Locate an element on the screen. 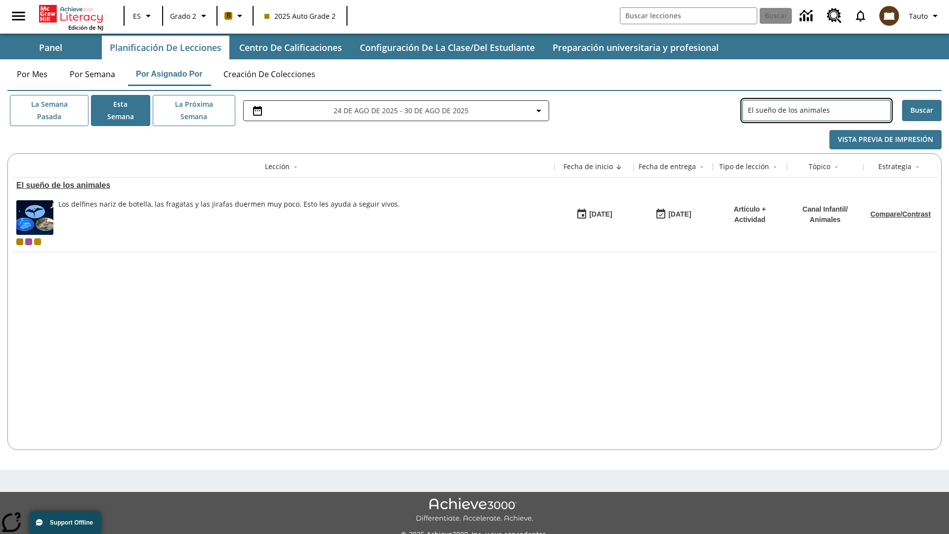  div: Clase actual is located at coordinates (20, 242).